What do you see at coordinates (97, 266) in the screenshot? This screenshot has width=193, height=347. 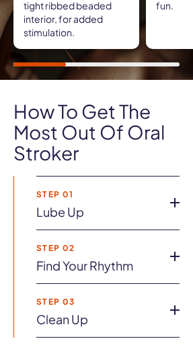 I see `a: Find your rhythm` at bounding box center [97, 266].